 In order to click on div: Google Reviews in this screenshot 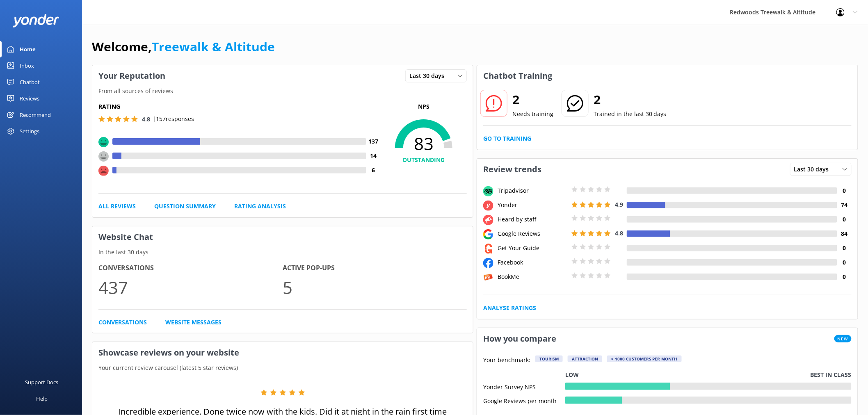, I will do `click(533, 234)`.